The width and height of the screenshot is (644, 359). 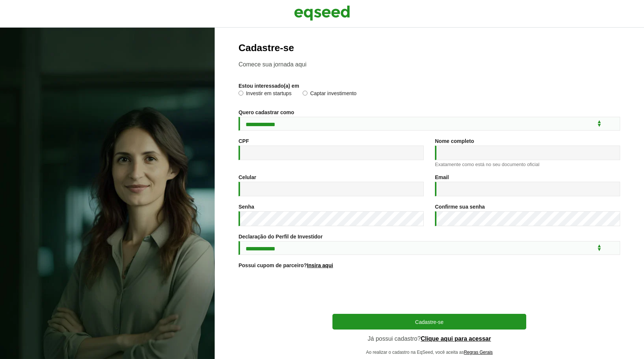 I want to click on label: Senha, so click(x=246, y=207).